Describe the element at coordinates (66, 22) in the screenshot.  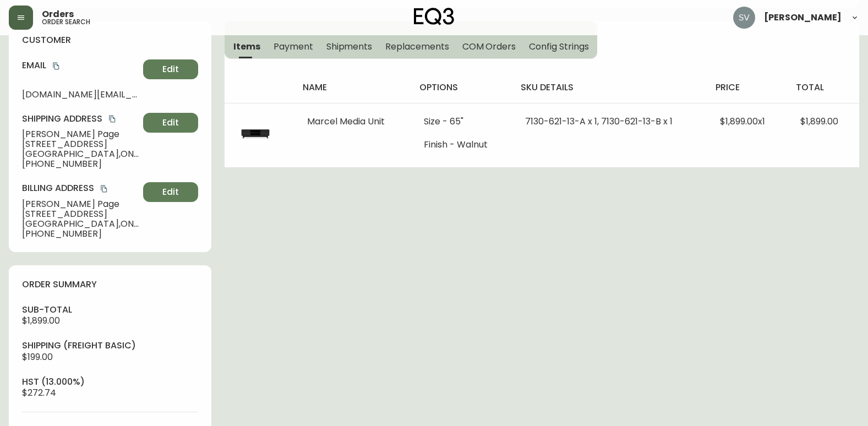
I see `h5: order search` at that location.